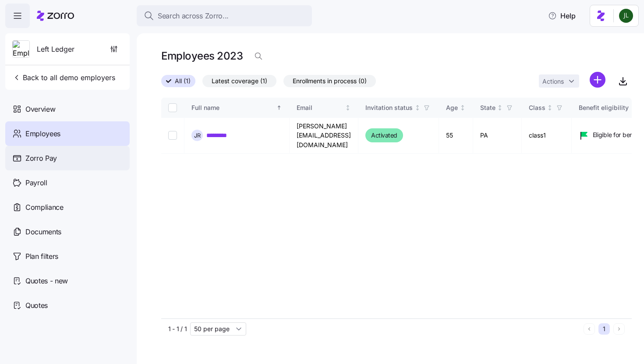  What do you see at coordinates (626, 16) in the screenshot?
I see `img: d9b9d5af0451fe2f8c405234d2cf2198` at bounding box center [626, 16].